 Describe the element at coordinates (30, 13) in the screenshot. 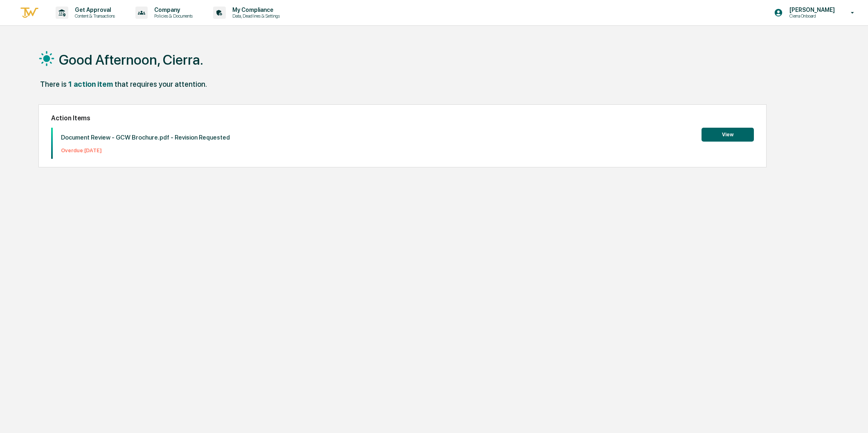

I see `img: logo` at that location.